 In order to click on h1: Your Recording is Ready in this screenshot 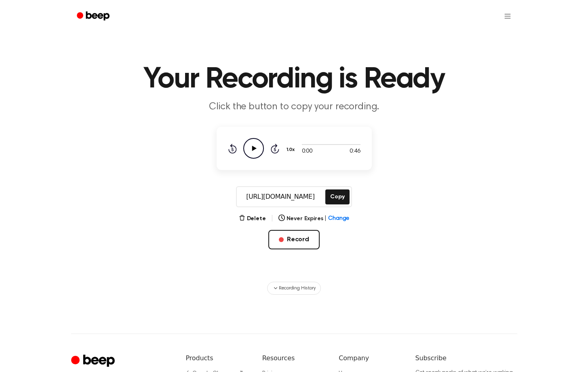, I will do `click(294, 79)`.